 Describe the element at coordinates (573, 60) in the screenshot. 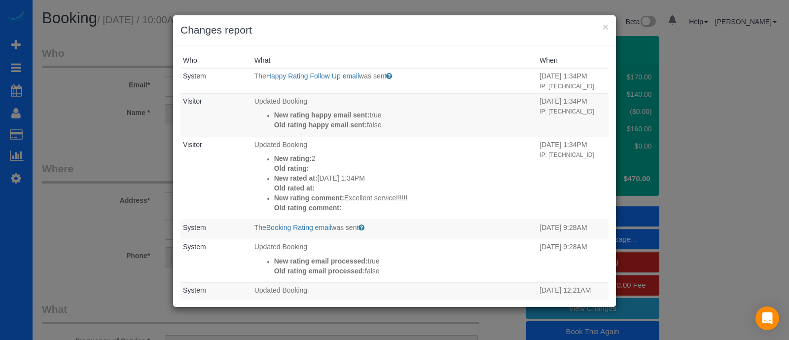

I see `th: When` at that location.